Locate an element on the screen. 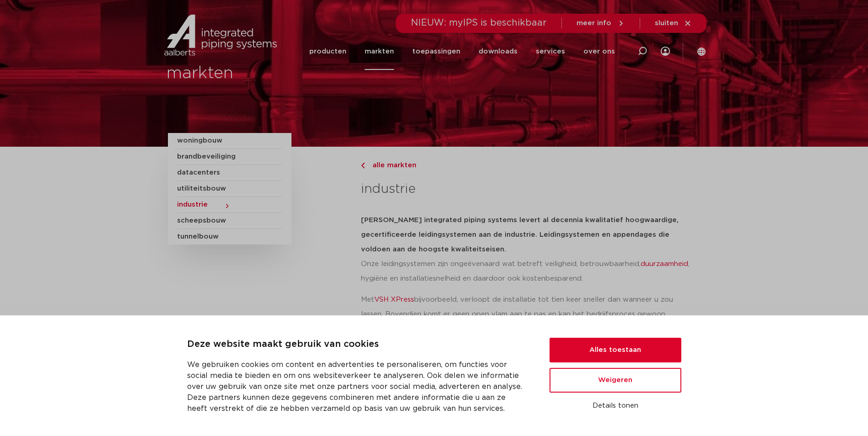 This screenshot has height=436, width=868. div: my IPS is located at coordinates (665, 51).